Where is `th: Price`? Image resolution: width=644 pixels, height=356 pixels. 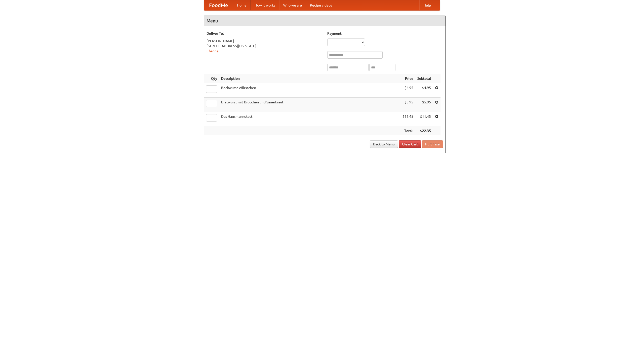
th: Price is located at coordinates (408, 79).